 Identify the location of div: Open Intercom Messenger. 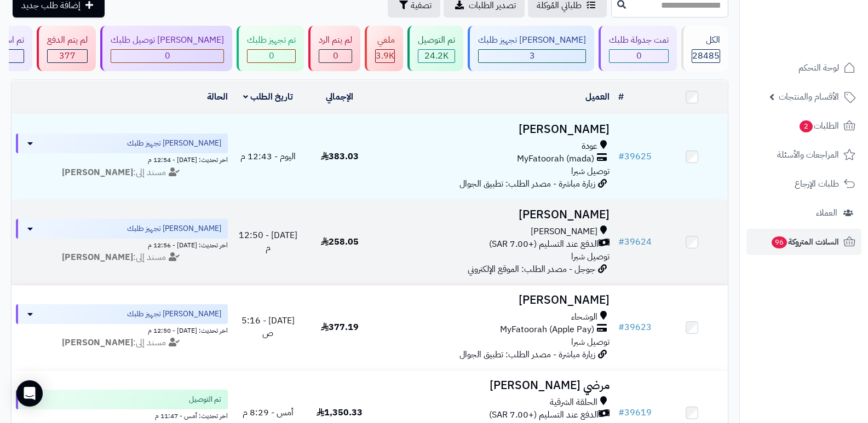
(30, 393).